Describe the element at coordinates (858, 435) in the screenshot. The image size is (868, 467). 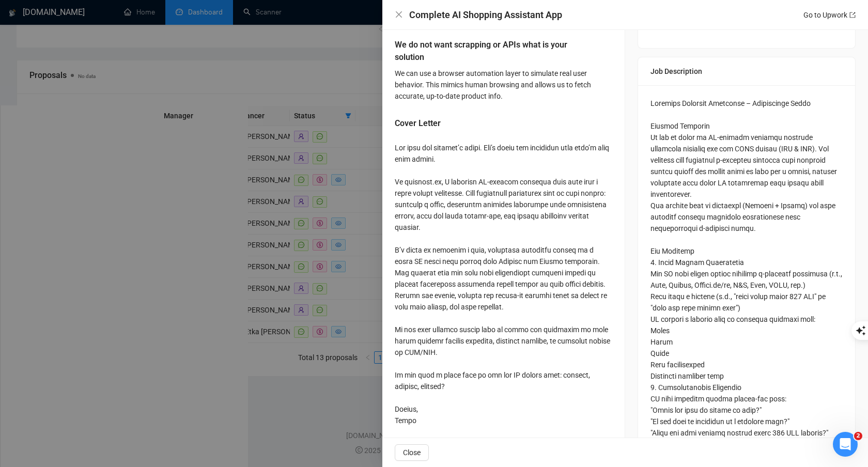
I see `span: 2` at that location.